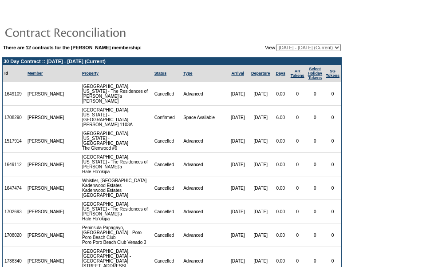  What do you see at coordinates (315, 73) in the screenshot?
I see `a: Select HolidayTokens` at bounding box center [315, 73].